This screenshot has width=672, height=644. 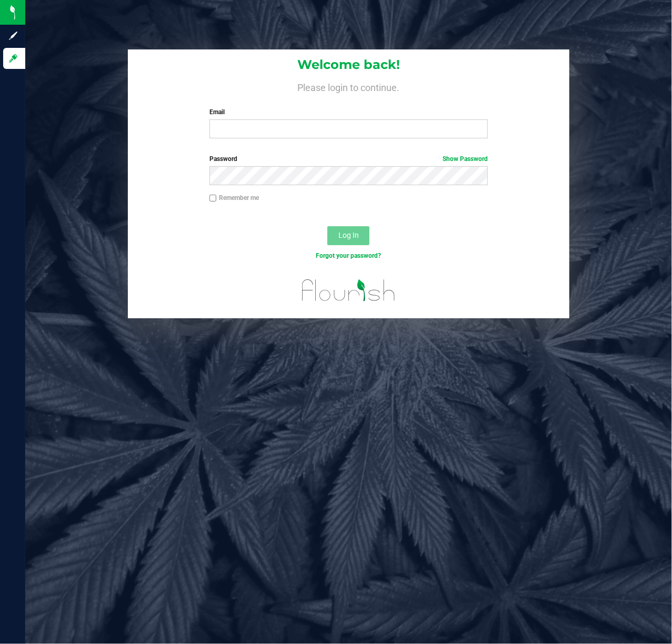 I want to click on inline-svg: Log in, so click(x=13, y=59).